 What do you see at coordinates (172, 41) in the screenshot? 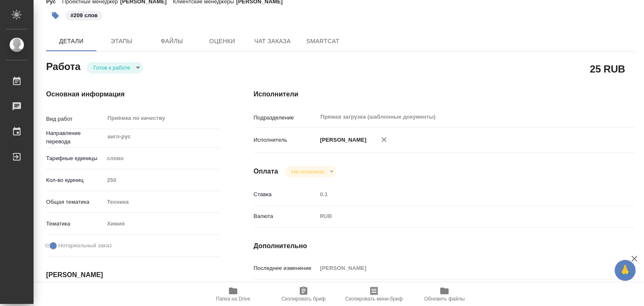
I see `span: Файлы` at bounding box center [172, 41].